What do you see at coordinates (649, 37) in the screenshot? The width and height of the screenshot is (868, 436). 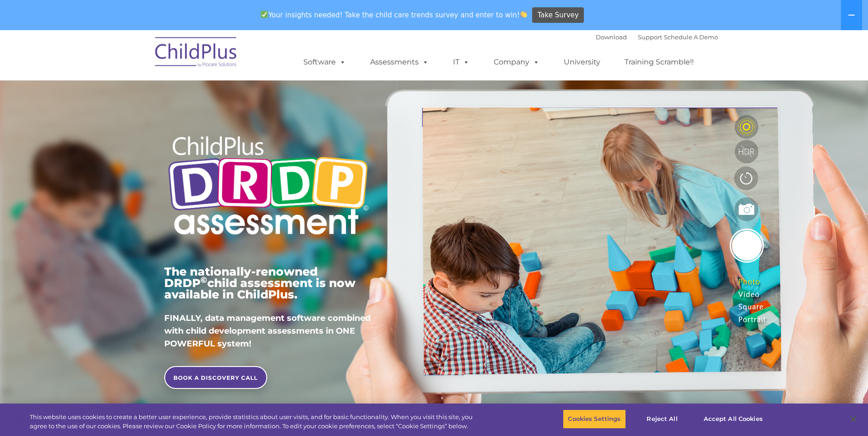 I see `a: Support` at bounding box center [649, 37].